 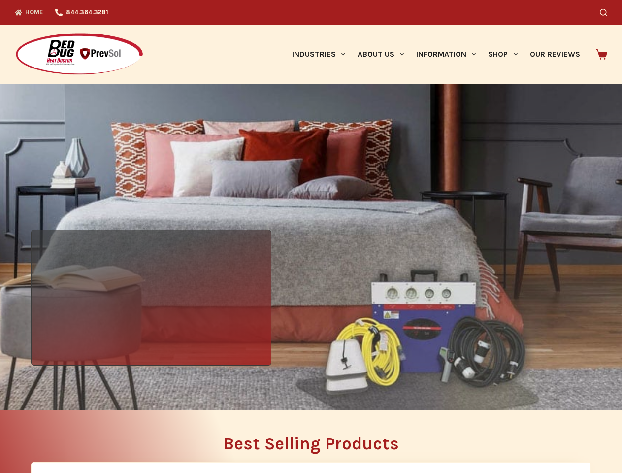 What do you see at coordinates (503, 54) in the screenshot?
I see `a: Shop` at bounding box center [503, 54].